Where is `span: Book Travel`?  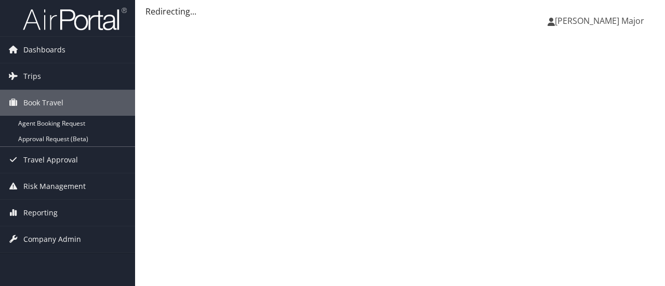
span: Book Travel is located at coordinates (43, 103).